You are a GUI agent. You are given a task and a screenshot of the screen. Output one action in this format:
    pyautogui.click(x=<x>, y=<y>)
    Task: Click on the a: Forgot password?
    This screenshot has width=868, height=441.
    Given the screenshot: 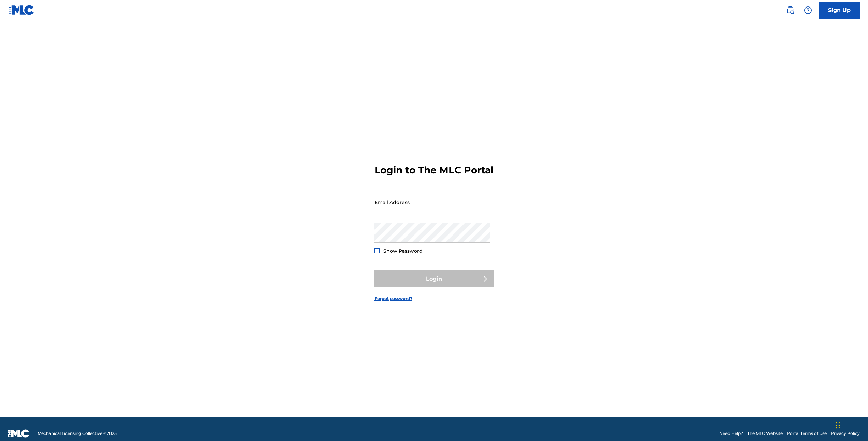 What is the action you would take?
    pyautogui.click(x=393, y=298)
    